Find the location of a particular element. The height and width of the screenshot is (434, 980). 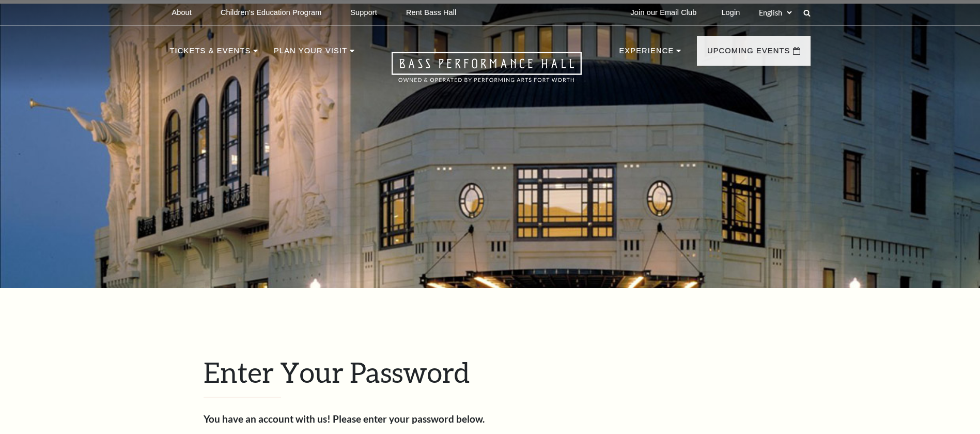

p: Experience is located at coordinates (646, 54).